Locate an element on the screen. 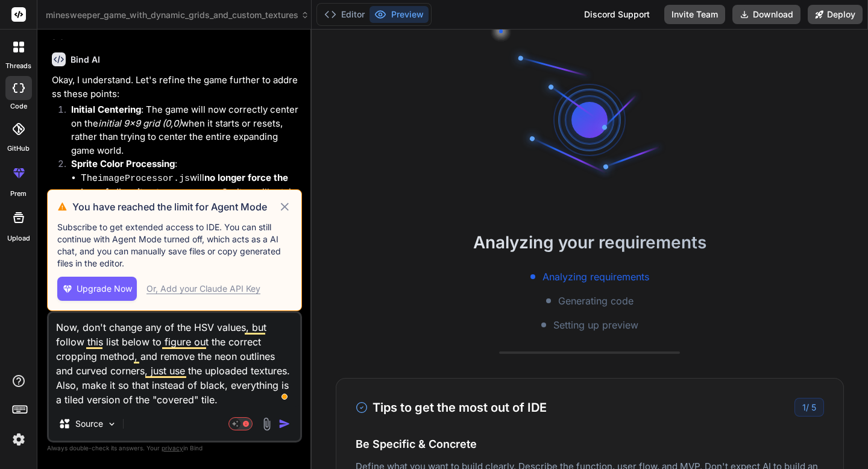 This screenshot has height=469, width=868. h3: You have reached the limit for Agent Mode is located at coordinates (175, 207).